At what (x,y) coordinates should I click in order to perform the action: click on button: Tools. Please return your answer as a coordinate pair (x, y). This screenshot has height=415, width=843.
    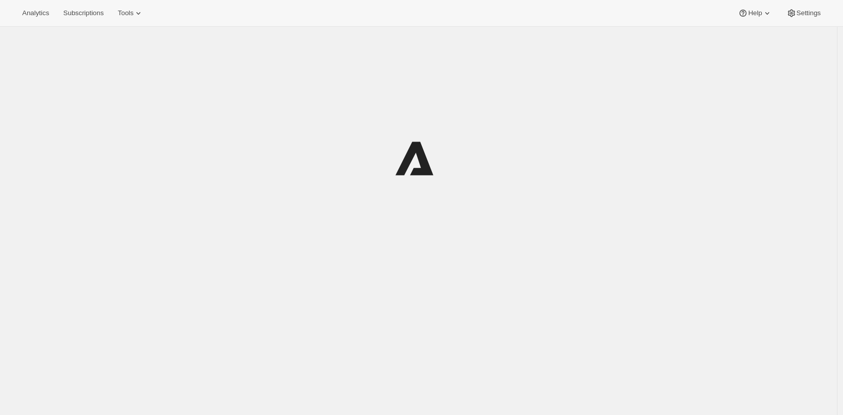
    Looking at the image, I should click on (130, 13).